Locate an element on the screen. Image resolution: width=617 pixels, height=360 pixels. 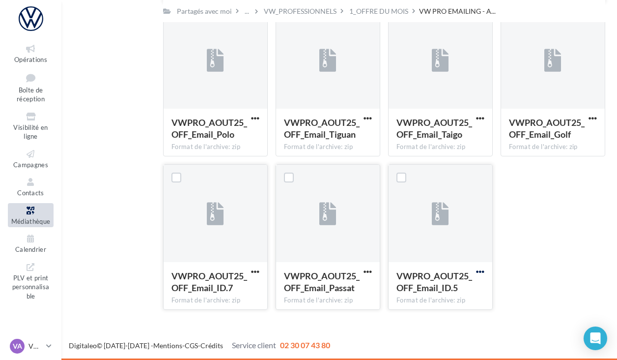
a: Mentions is located at coordinates (168, 345).